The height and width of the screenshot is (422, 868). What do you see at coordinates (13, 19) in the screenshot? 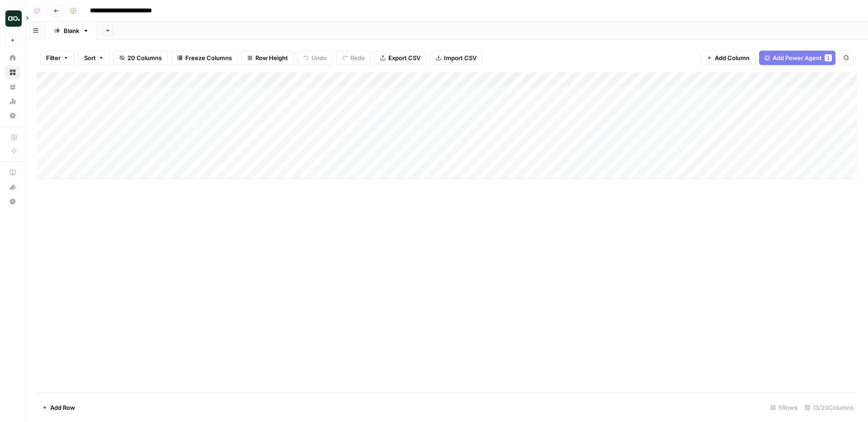
I see `button: Workspace: Studio 2.0 Testing` at bounding box center [13, 19].